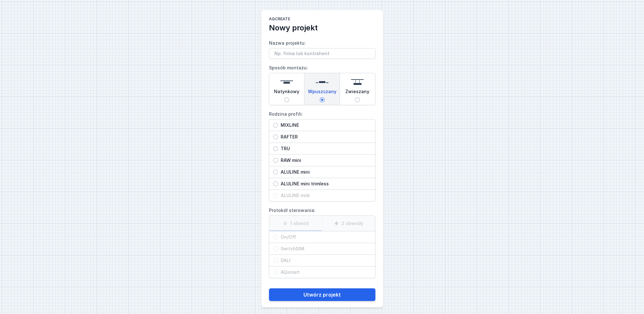 The height and width of the screenshot is (314, 644). I want to click on span: TRU, so click(325, 149).